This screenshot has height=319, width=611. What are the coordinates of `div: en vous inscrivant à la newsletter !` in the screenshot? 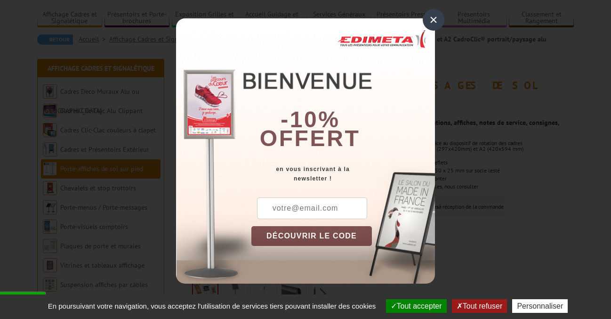 It's located at (343, 174).